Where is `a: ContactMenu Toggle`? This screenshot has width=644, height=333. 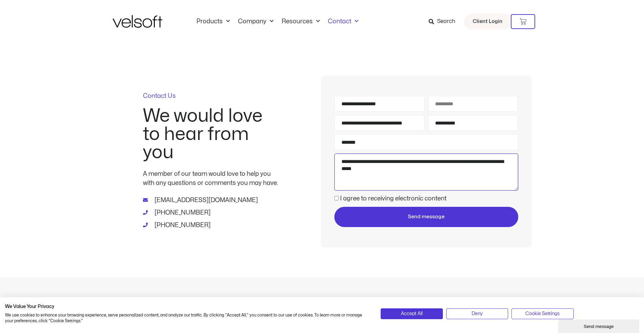
a: ContactMenu Toggle is located at coordinates (343, 22).